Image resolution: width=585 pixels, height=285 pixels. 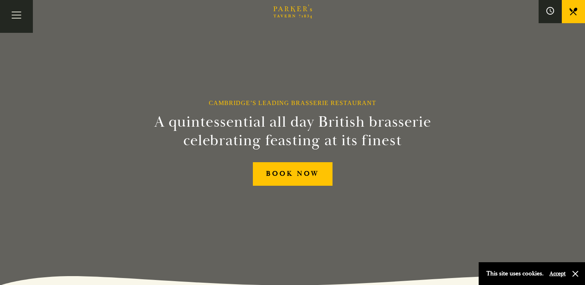 What do you see at coordinates (292, 103) in the screenshot?
I see `h1: Cambridge’s Leading Brasserie Restaurant` at bounding box center [292, 103].